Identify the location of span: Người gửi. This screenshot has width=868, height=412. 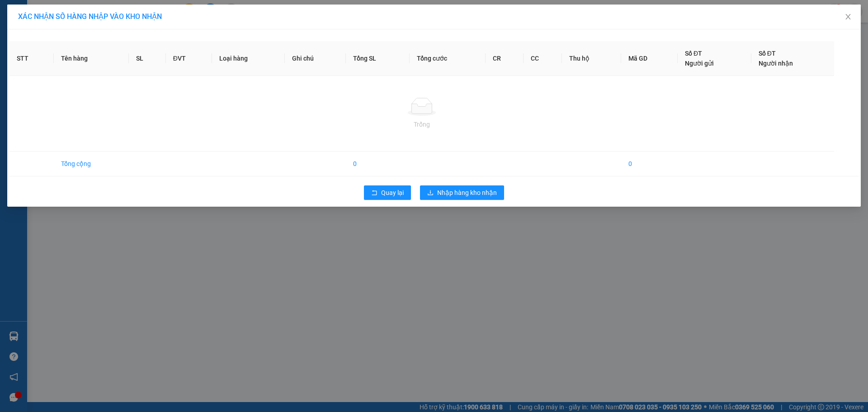
(700, 63).